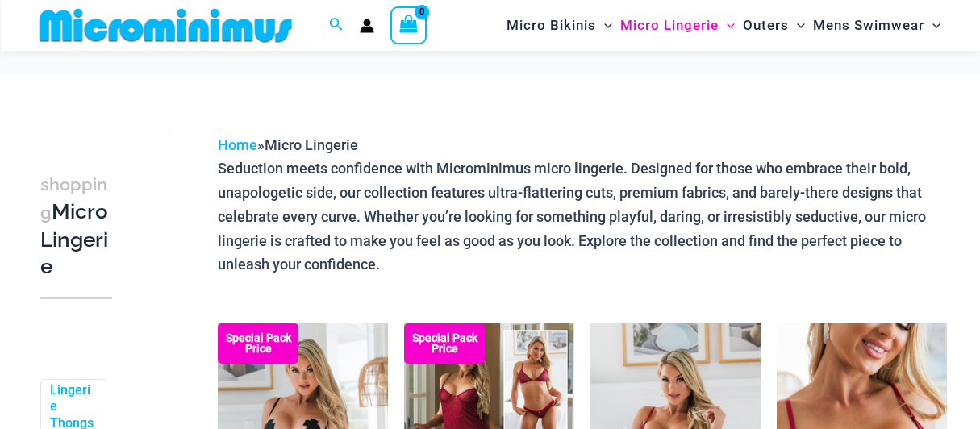  What do you see at coordinates (877, 25) in the screenshot?
I see `a: Mens SwimwearMenu ToggleMenu Toggle` at bounding box center [877, 25].